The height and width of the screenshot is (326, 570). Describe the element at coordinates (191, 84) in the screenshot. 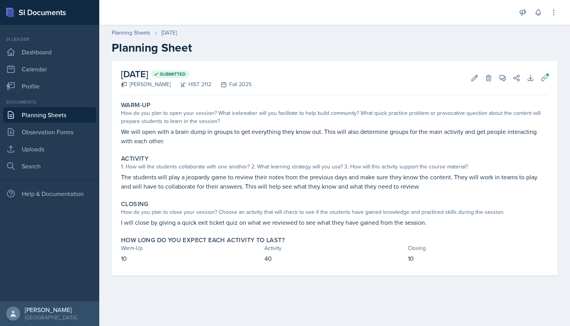

I see `div: HIST 2112` at that location.